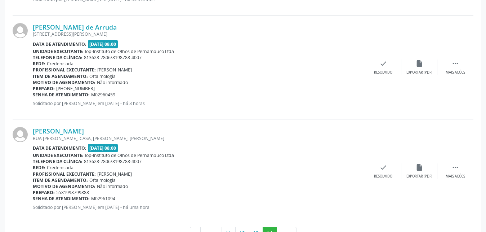 The image size is (486, 232). Describe the element at coordinates (103, 198) in the screenshot. I see `span: M02961094` at that location.